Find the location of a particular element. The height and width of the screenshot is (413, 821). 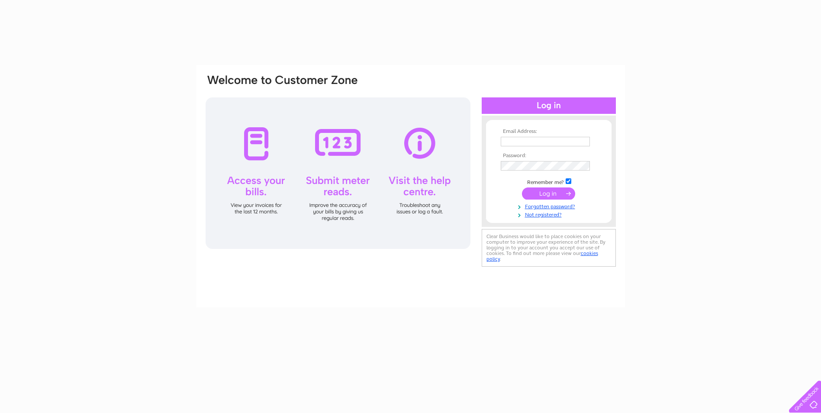

a: Forgotten password? is located at coordinates (550, 206).